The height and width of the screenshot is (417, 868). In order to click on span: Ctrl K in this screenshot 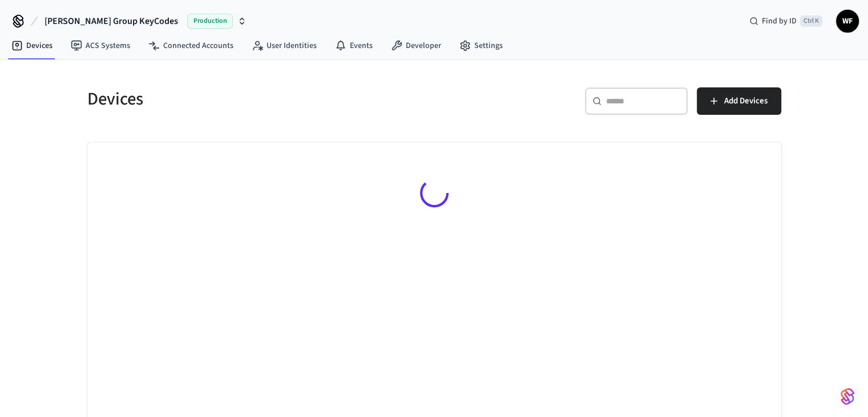, I will do `click(811, 21)`.